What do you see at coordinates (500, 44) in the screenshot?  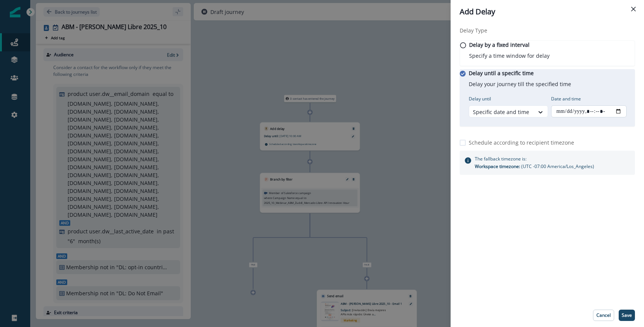 I see `p: Delay by a fixed interval` at bounding box center [500, 44].